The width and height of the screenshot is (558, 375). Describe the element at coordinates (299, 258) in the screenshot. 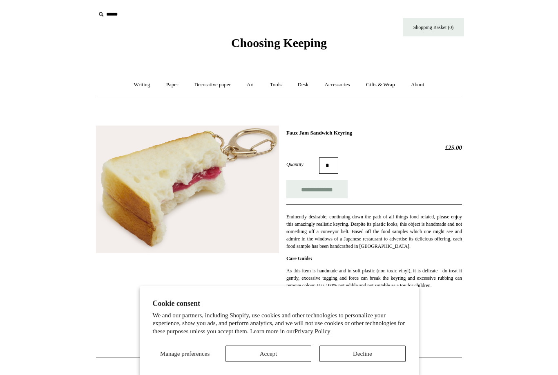

I see `strong: Care Guide:` at that location.